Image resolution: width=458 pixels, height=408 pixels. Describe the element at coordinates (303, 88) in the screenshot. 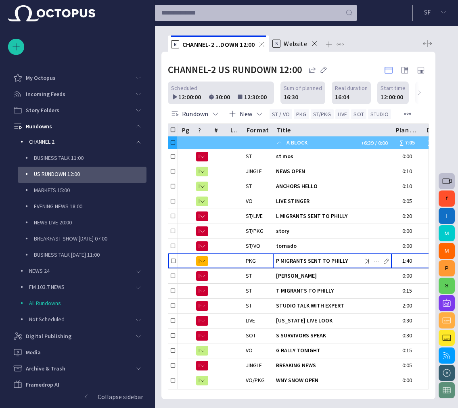

I see `span: Sum of planned` at that location.